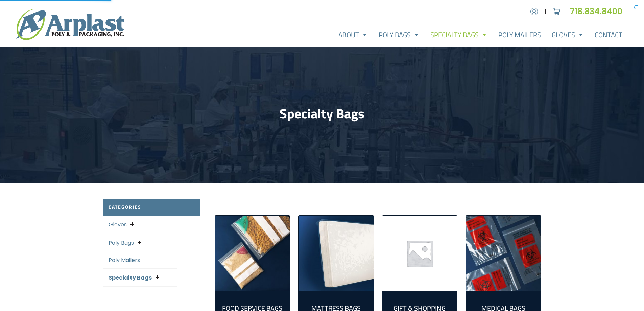  Describe the element at coordinates (420, 253) in the screenshot. I see `img: Gift & Shopping Bags` at that location.